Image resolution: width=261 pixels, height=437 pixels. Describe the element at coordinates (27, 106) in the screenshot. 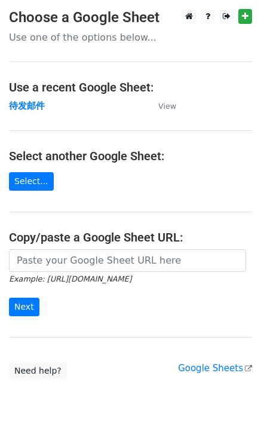

I see `strong: 待发邮件` at that location.